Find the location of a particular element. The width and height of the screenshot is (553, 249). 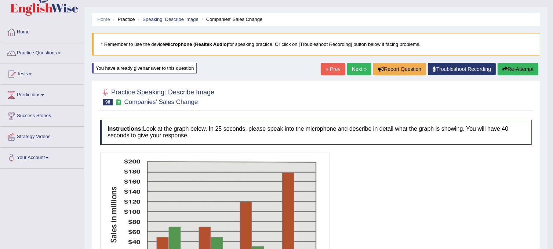

a: Speaking: Describe Image is located at coordinates (170, 19).